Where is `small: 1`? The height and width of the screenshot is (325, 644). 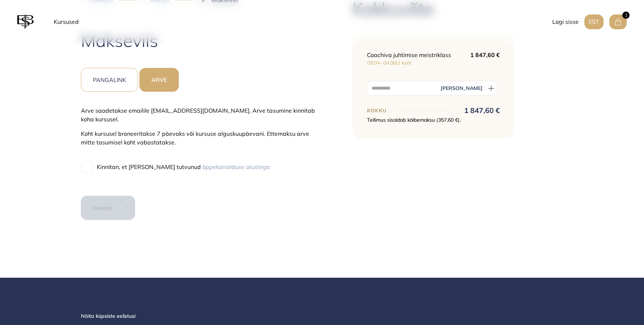
small: 1 is located at coordinates (626, 15).